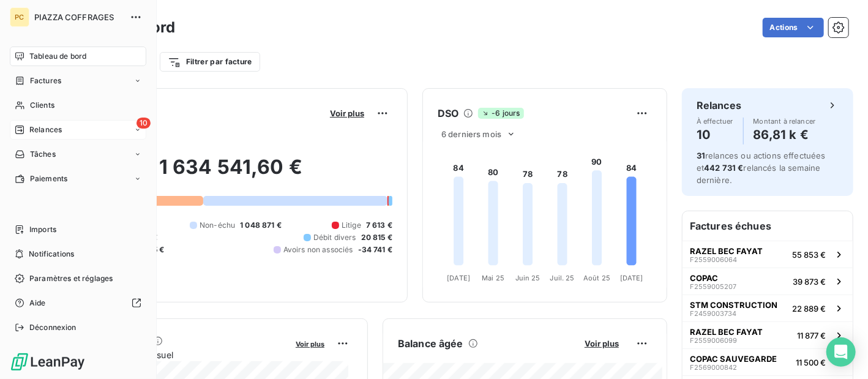  I want to click on tspan: Juin 25, so click(528, 278).